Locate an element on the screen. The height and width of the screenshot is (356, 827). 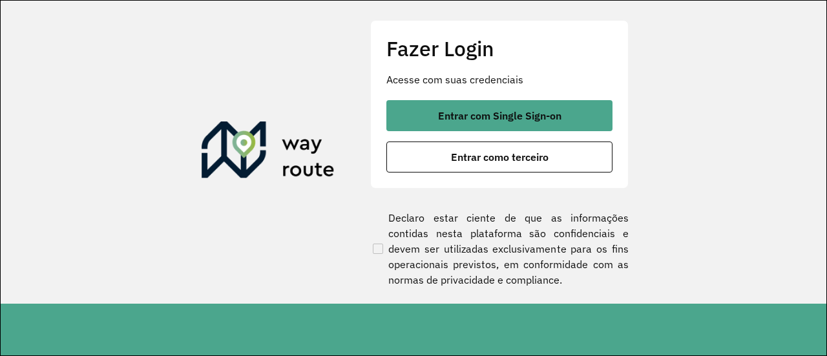
label: Declaro estar ciente de que as informações contidas nesta plataforma são confidenciais e devem se... is located at coordinates (499, 249).